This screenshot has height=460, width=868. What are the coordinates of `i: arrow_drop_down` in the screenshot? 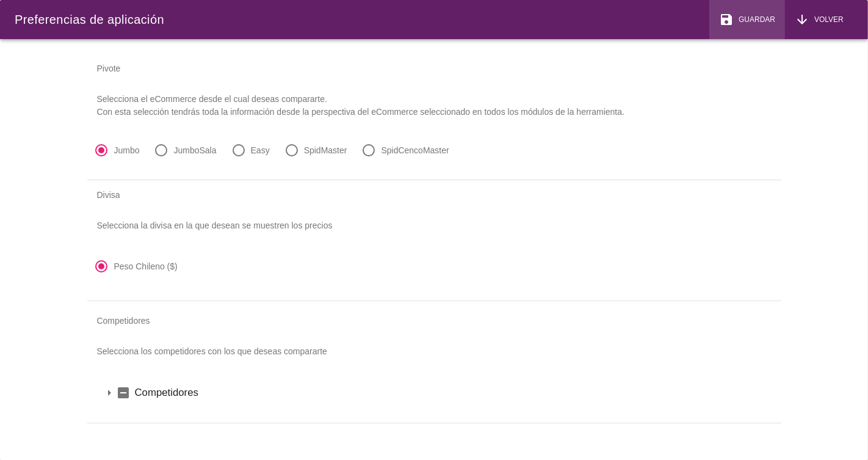 It's located at (110, 392).